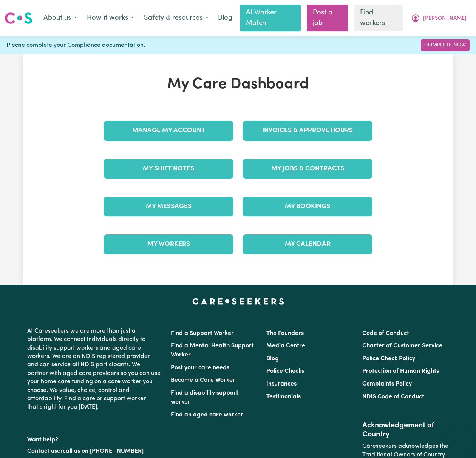  I want to click on a: Testimonials, so click(284, 397).